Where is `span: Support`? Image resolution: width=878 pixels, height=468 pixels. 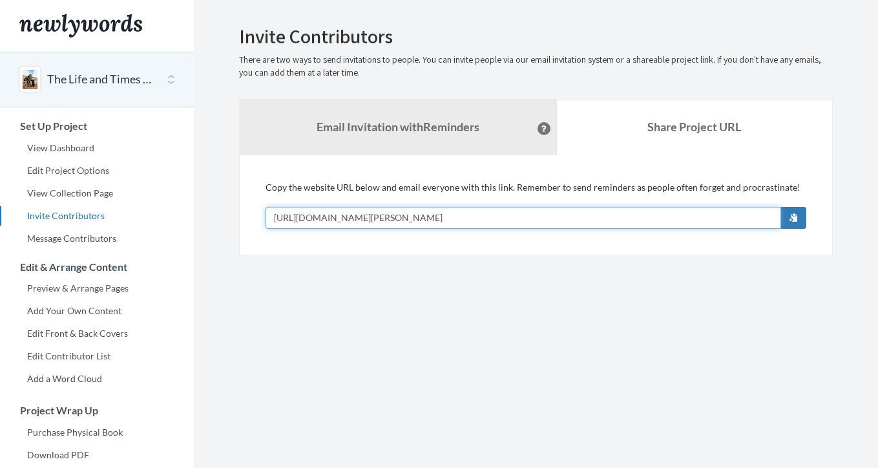
span: Support is located at coordinates (50, 15).